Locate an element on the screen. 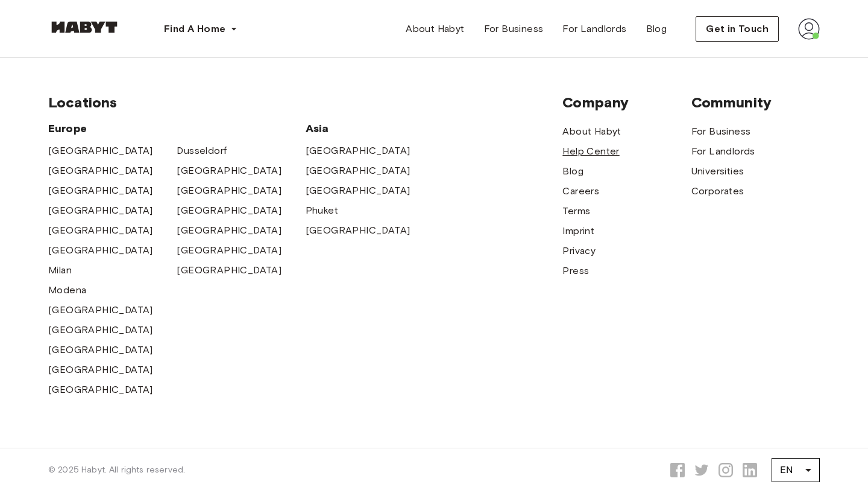  span: Dusseldorf is located at coordinates (202, 150).